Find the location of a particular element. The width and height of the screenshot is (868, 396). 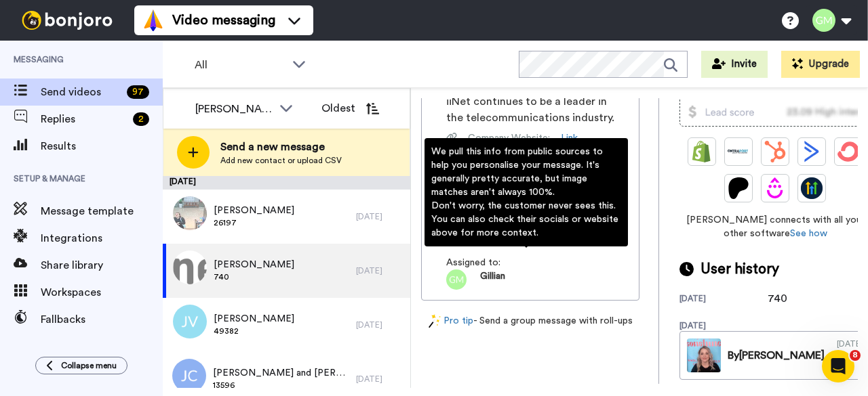

img: GoHighLevel is located at coordinates (812, 189).